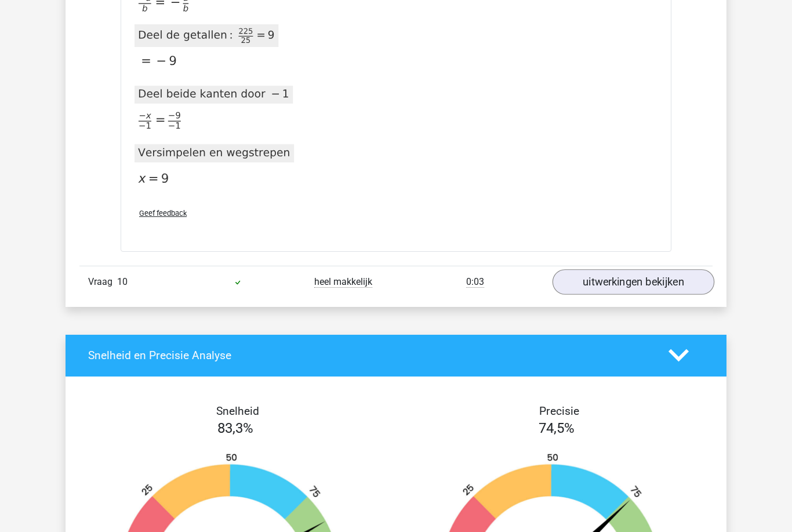  Describe the element at coordinates (122, 281) in the screenshot. I see `span: 10` at that location.